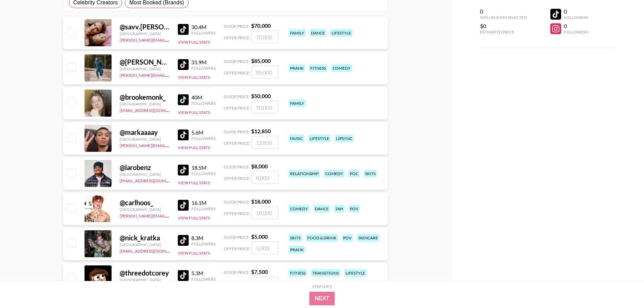 The width and height of the screenshot is (644, 308). What do you see at coordinates (265, 107) in the screenshot?
I see `input: 50,000` at bounding box center [265, 107].